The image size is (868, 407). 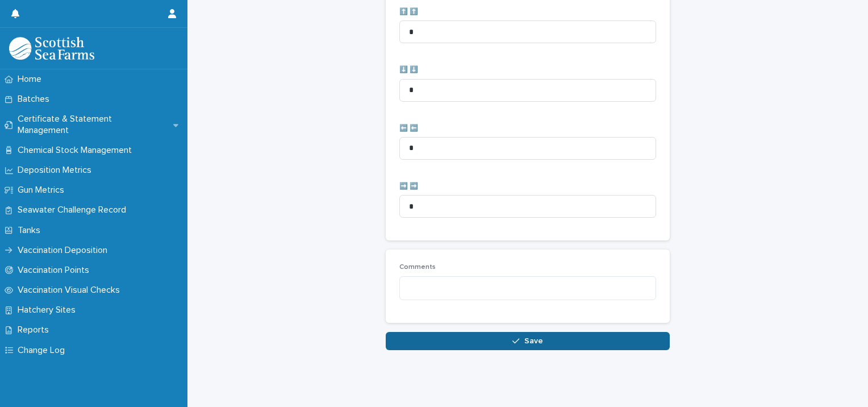 What do you see at coordinates (71, 290) in the screenshot?
I see `p: Vaccination Visual Checks` at bounding box center [71, 290].